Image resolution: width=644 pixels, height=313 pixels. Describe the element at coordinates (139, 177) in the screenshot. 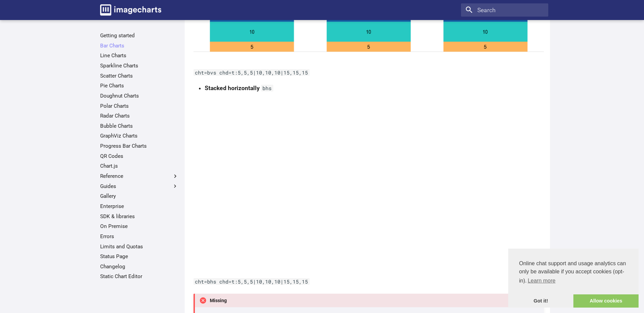

I see `label: Reference` at that location.